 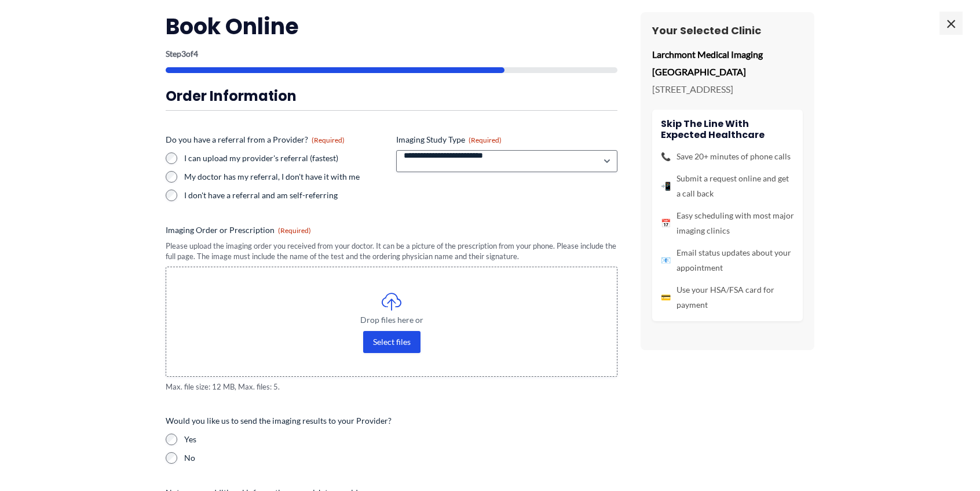 I want to click on h2: Book Online, so click(x=392, y=26).